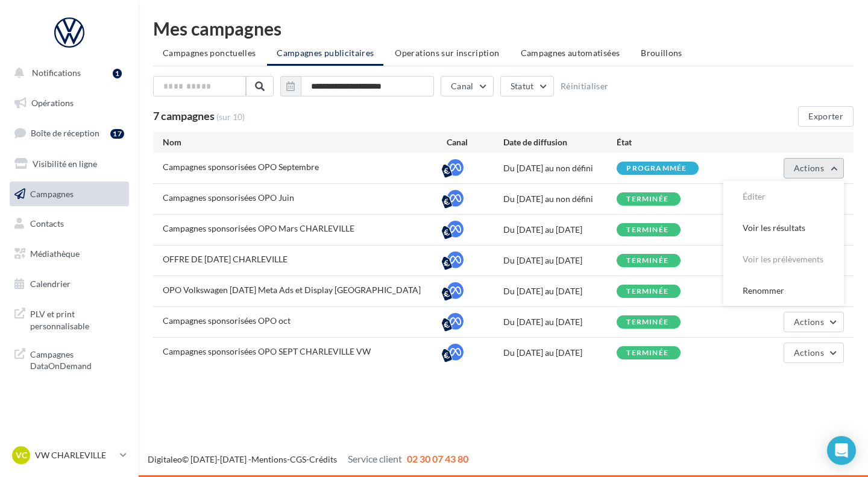  Describe the element at coordinates (47, 223) in the screenshot. I see `span: Contacts` at that location.